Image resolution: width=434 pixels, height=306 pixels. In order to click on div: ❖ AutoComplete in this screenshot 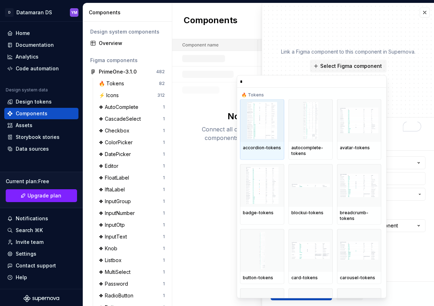, I will do `click(120, 107)`.